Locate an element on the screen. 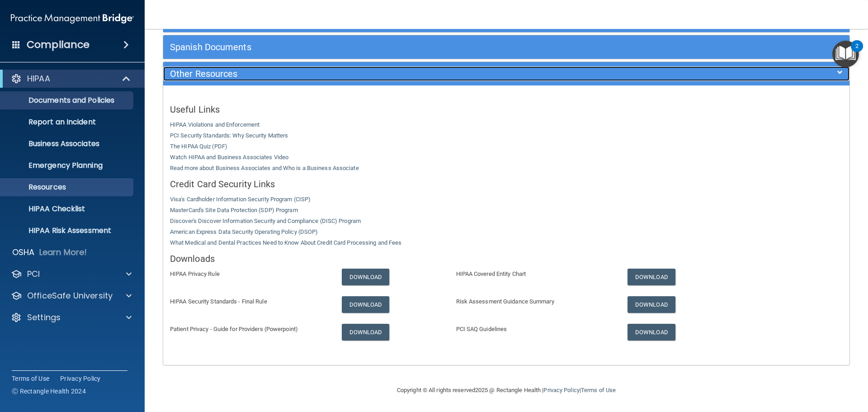 Image resolution: width=868 pixels, height=412 pixels. p: HIPAA is located at coordinates (38, 78).